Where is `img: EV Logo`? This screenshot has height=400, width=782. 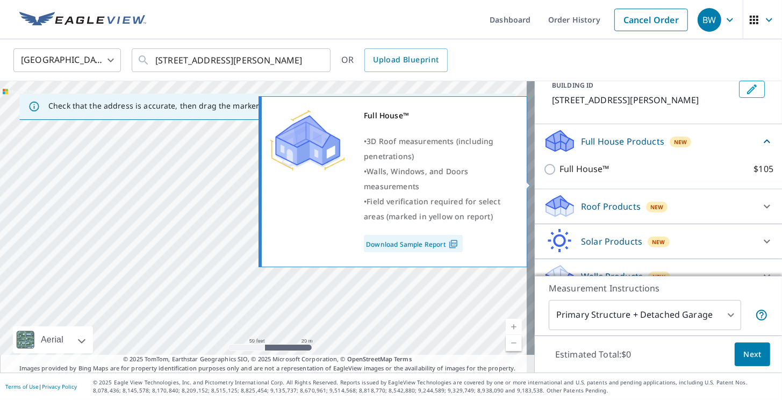 img: EV Logo is located at coordinates (83, 20).